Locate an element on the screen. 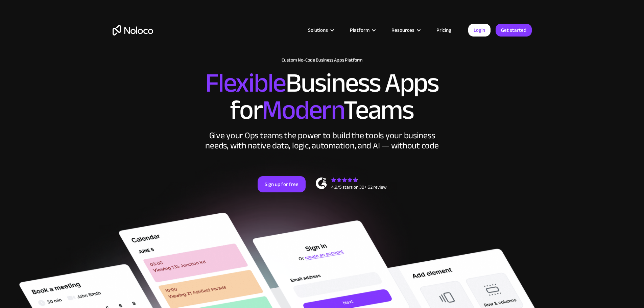  a: Get started is located at coordinates (514, 30).